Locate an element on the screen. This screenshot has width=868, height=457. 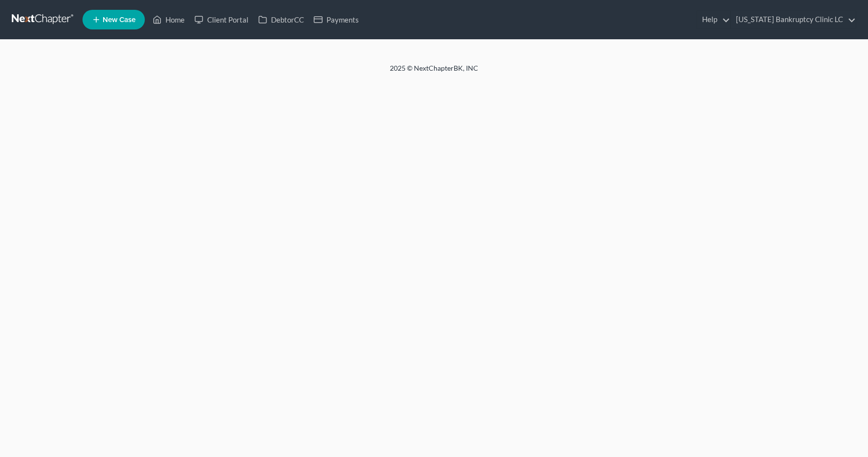
a: Help is located at coordinates (713, 19).